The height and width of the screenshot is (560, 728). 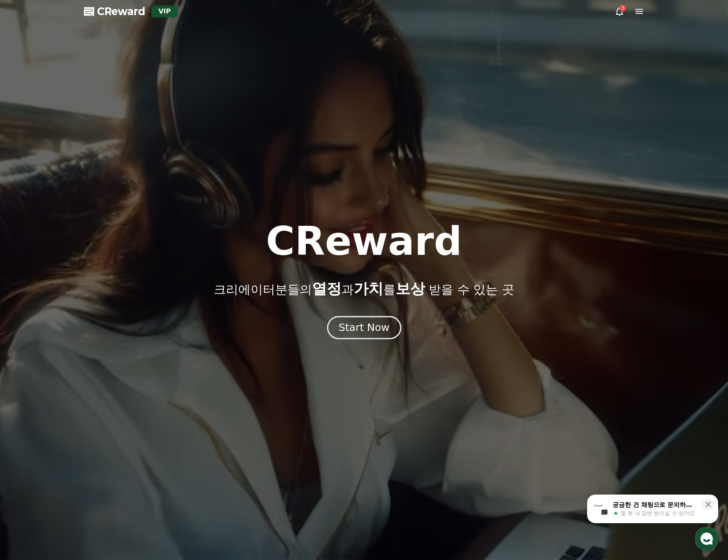 What do you see at coordinates (164, 12) in the screenshot?
I see `div: VIP` at bounding box center [164, 12].